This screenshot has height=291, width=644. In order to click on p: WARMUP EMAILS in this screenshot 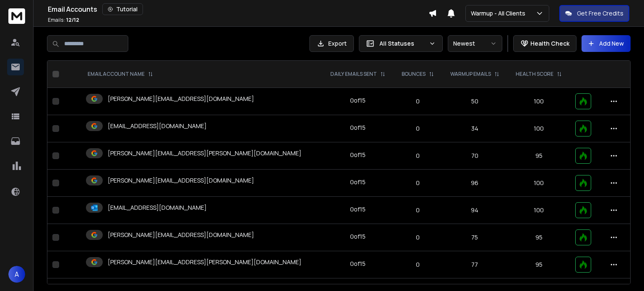, I will do `click(470, 74)`.